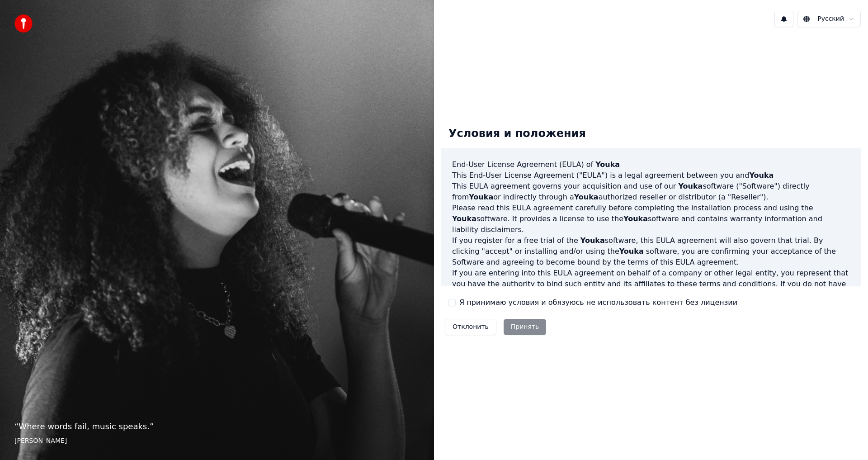 The image size is (868, 460). What do you see at coordinates (470, 328) in the screenshot?
I see `button: Отклонить` at bounding box center [470, 328].